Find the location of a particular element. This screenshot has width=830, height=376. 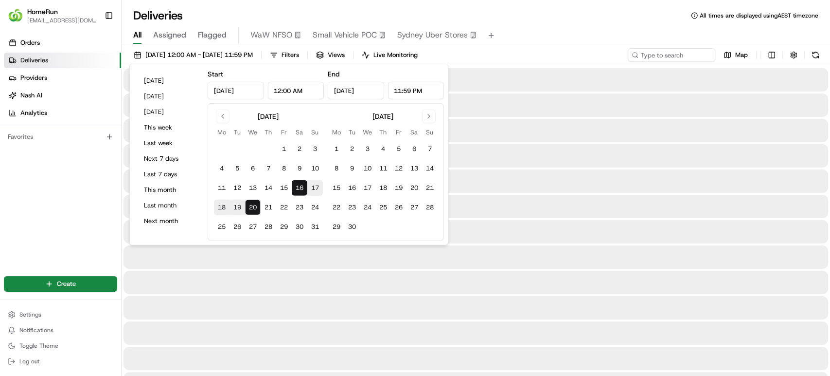

button: 7 is located at coordinates (430, 149).